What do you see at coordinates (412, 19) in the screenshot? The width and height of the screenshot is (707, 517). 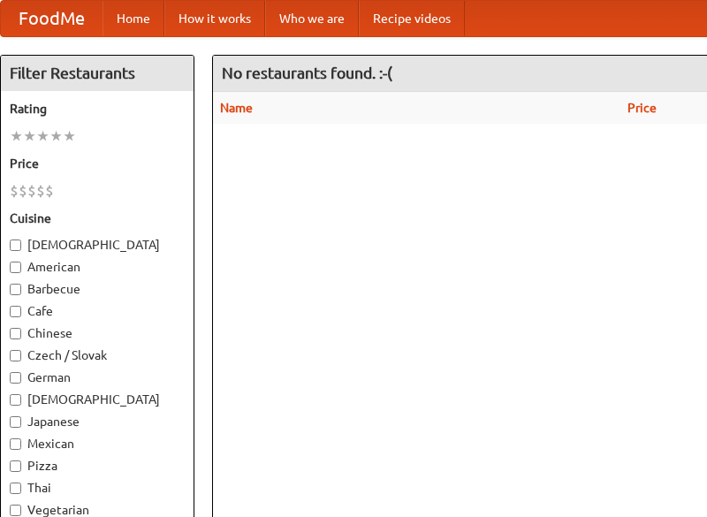 I see `a: Recipe videos` at bounding box center [412, 19].